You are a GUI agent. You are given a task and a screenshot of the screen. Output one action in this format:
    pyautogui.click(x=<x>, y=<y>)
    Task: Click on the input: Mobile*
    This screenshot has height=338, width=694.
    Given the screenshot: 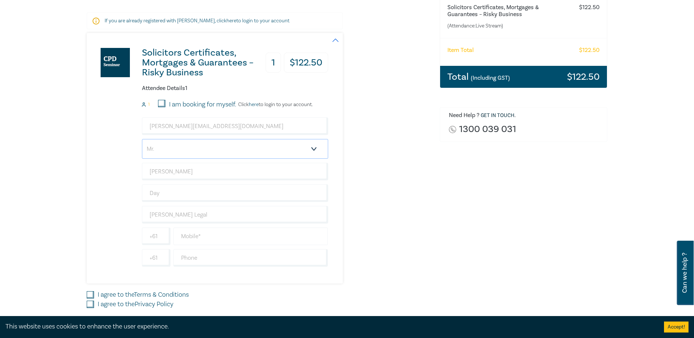 What is the action you would take?
    pyautogui.click(x=250, y=236)
    